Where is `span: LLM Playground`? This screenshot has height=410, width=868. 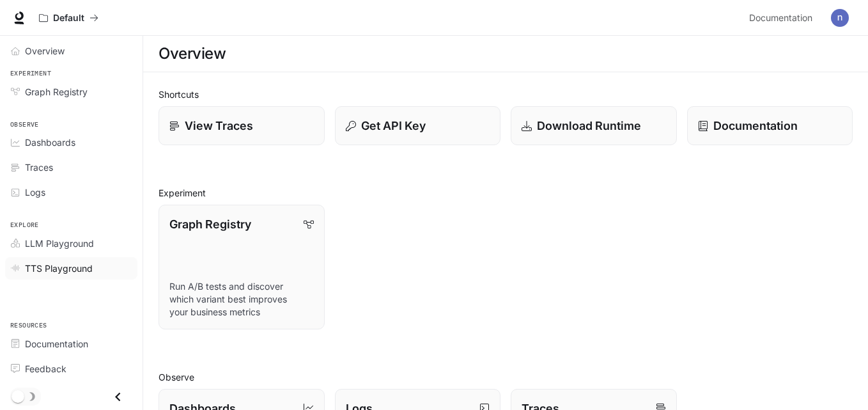 span: LLM Playground is located at coordinates (60, 243).